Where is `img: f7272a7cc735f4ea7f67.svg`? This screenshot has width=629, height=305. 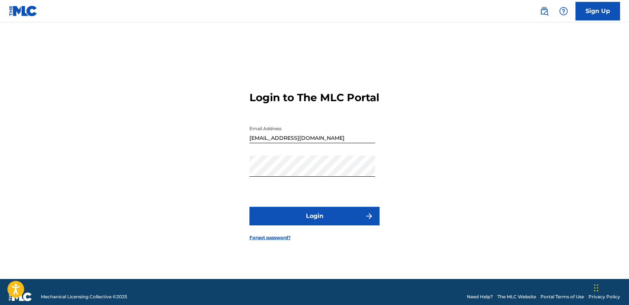
img: f7272a7cc735f4ea7f67.svg is located at coordinates (369, 216).